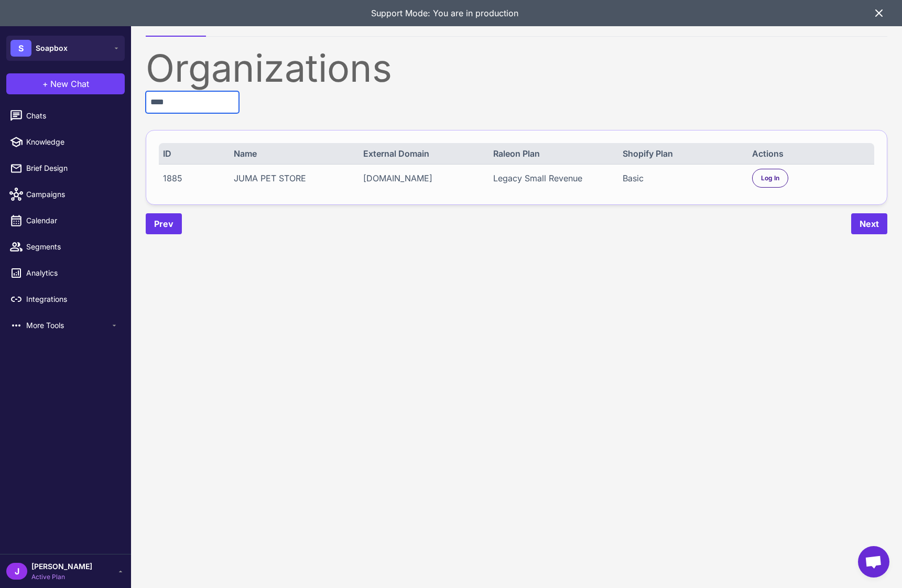 The image size is (902, 588). What do you see at coordinates (66, 84) in the screenshot?
I see `button: +New Chat` at bounding box center [66, 84].